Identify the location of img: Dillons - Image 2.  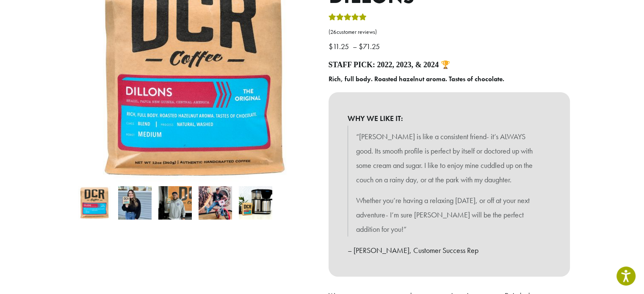
(135, 202).